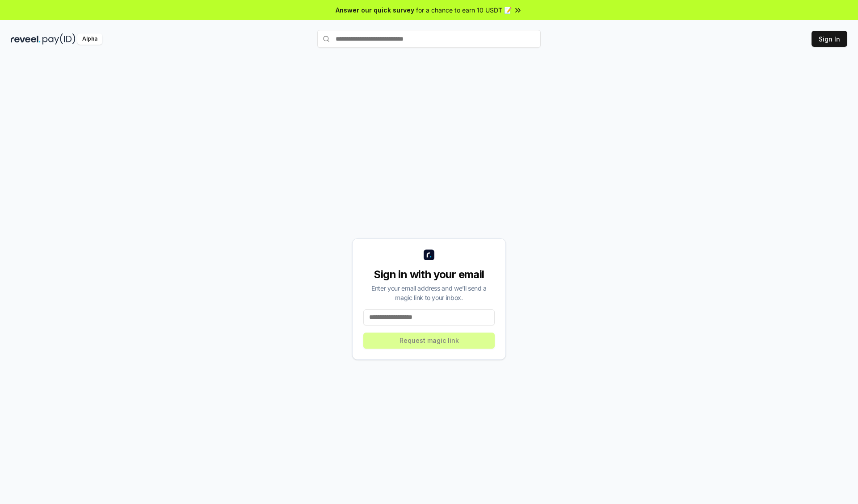  Describe the element at coordinates (429, 293) in the screenshot. I see `div: Enter your email address and we’ll send a magic link to your inbox.` at that location.